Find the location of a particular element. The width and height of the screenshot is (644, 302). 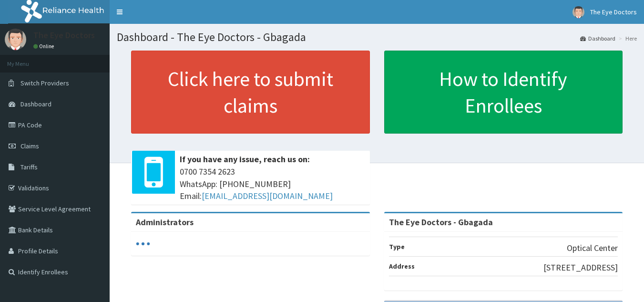

a: Dashboard is located at coordinates (598, 38).